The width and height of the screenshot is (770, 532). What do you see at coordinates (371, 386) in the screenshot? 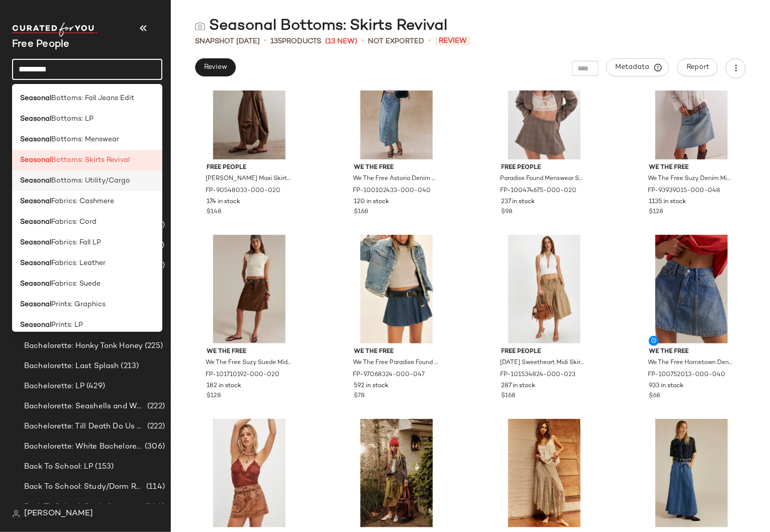
I see `span: 592 in stock` at bounding box center [371, 386].